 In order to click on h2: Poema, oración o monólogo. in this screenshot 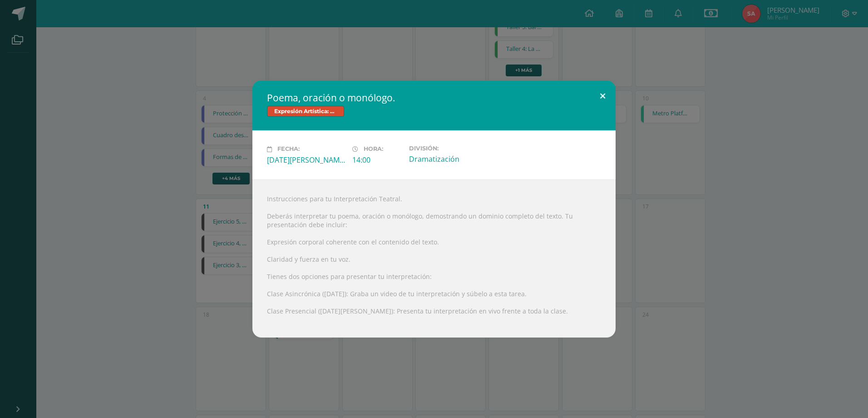, I will do `click(434, 98)`.